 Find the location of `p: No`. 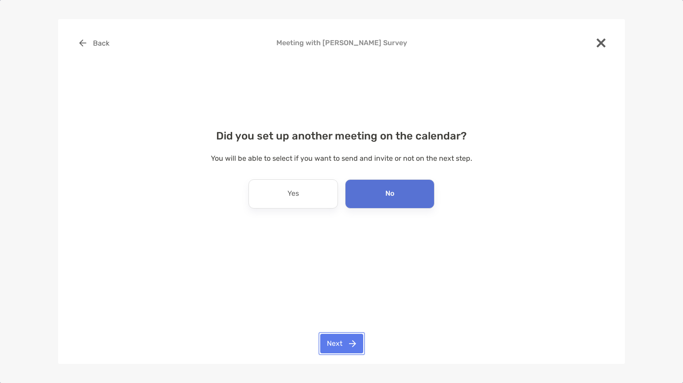

p: No is located at coordinates (390, 194).